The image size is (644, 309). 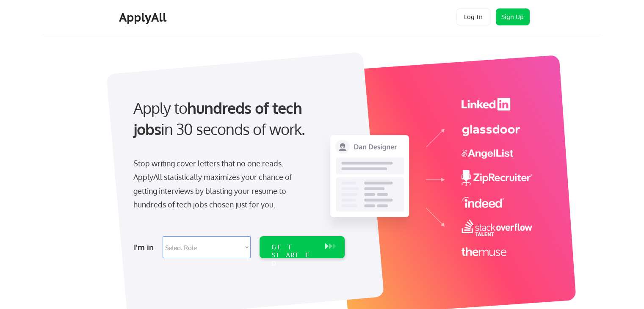 What do you see at coordinates (513, 17) in the screenshot?
I see `button: Sign Up` at bounding box center [513, 17].